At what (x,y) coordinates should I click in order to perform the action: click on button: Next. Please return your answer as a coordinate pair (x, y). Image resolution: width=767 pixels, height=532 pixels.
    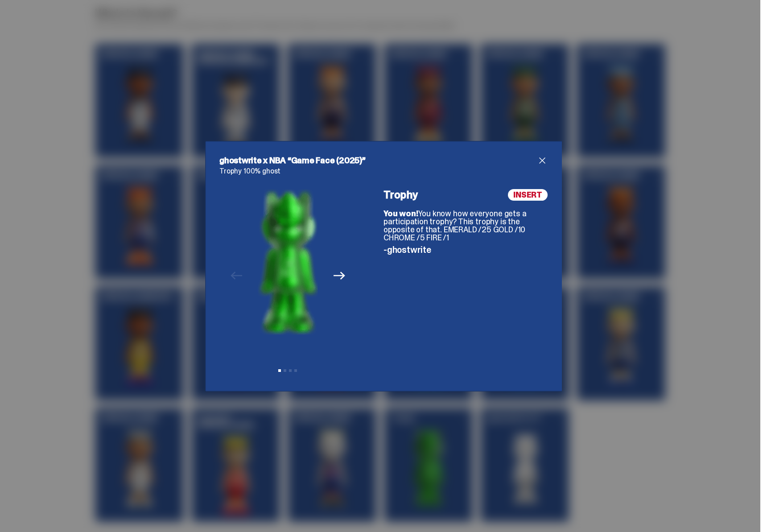
    Looking at the image, I should click on (340, 276).